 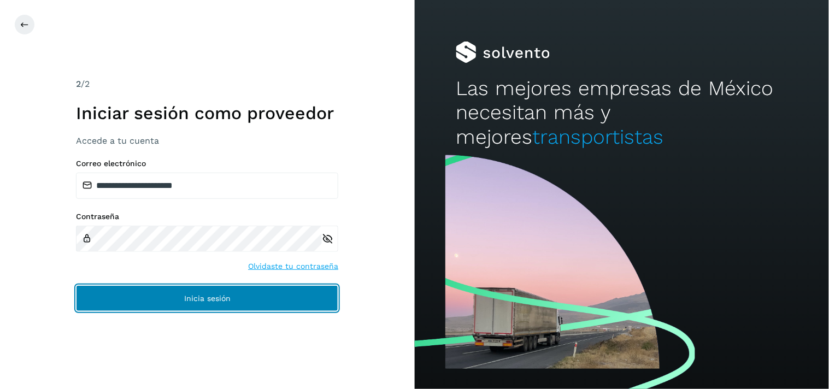 What do you see at coordinates (207, 113) in the screenshot?
I see `h1: Iniciar sesión como proveedor` at bounding box center [207, 113].